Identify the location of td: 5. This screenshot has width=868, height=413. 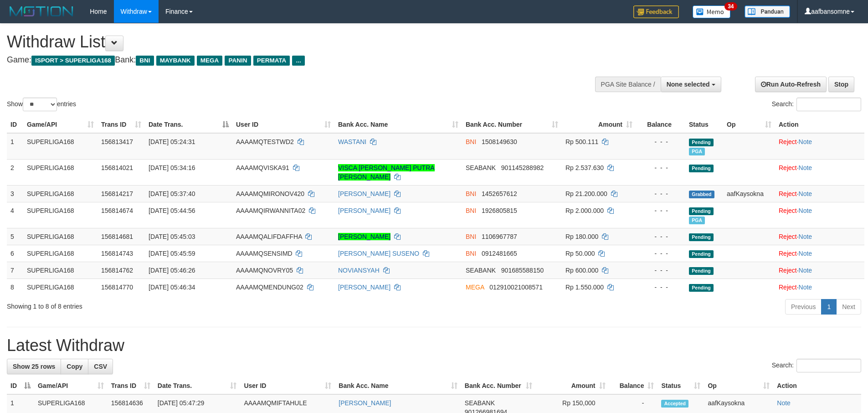
(15, 236).